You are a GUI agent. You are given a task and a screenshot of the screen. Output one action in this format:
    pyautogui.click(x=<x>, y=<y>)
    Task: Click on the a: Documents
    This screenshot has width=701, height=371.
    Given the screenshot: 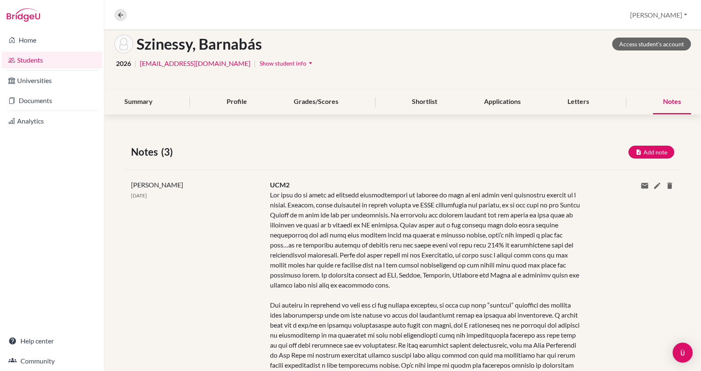 What is the action you would take?
    pyautogui.click(x=52, y=101)
    